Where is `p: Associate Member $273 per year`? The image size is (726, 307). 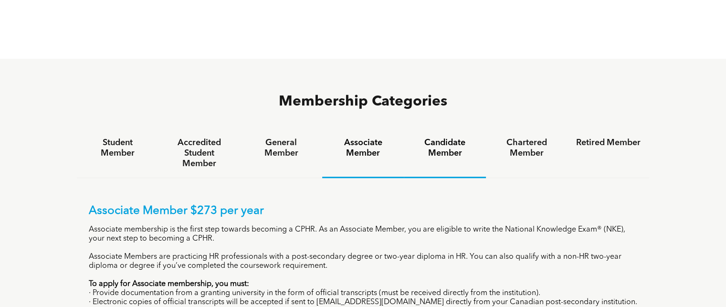
p: Associate Member $273 per year is located at coordinates (363, 211).